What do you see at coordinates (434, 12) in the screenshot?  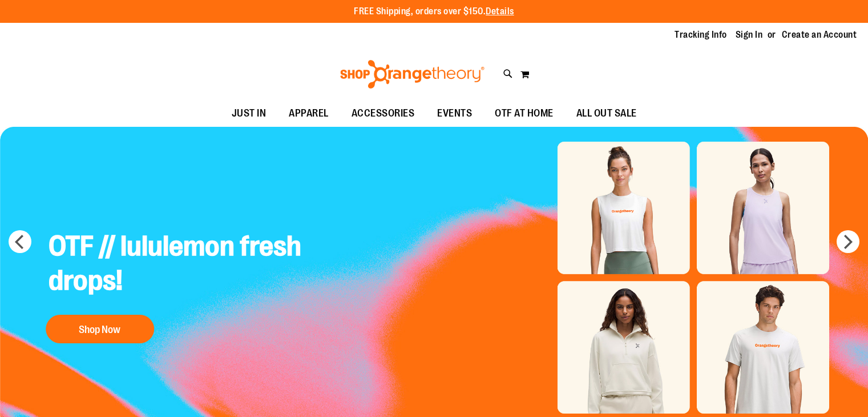 I see `p: FREE Shipping, orders over $150.` at bounding box center [434, 12].